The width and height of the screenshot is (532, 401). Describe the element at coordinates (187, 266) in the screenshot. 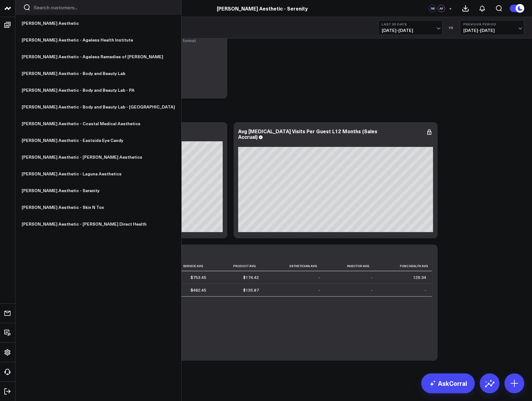

I see `th: Service Avg` at that location.